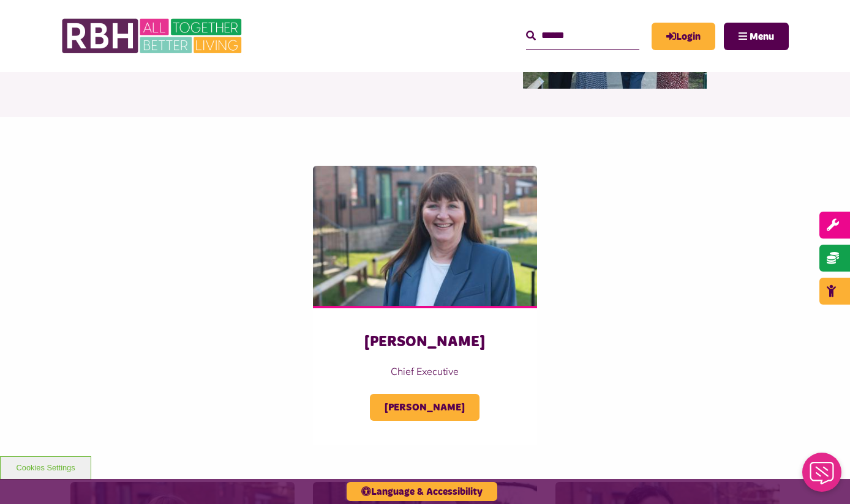  I want to click on p: Chief Executive, so click(425, 371).